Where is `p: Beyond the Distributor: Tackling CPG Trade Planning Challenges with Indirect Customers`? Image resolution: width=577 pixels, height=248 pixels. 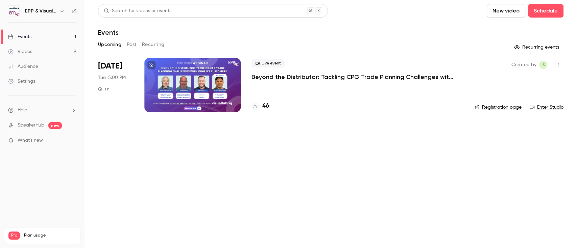 p: Beyond the Distributor: Tackling CPG Trade Planning Challenges with Indirect Customers is located at coordinates (353, 77).